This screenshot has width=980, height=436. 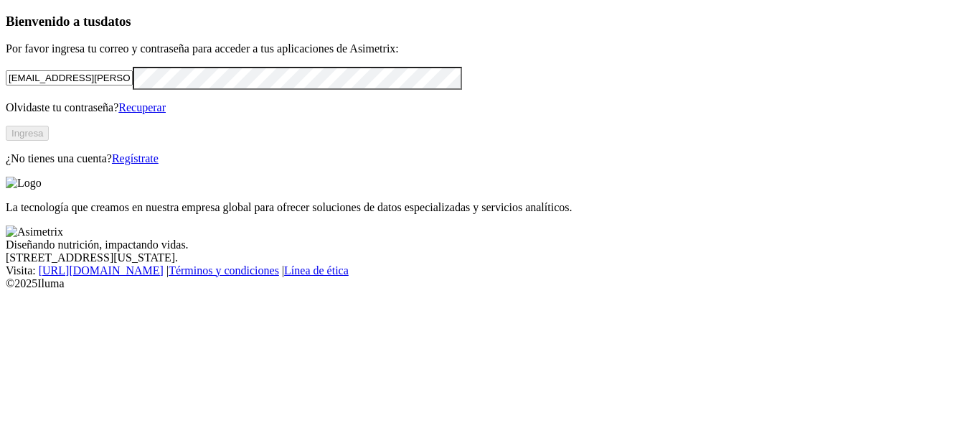 I want to click on p: ¿No tienes una cuenta?, so click(x=490, y=159).